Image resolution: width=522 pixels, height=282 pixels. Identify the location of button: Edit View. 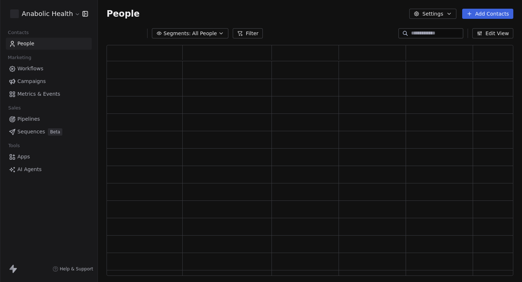
(493, 33).